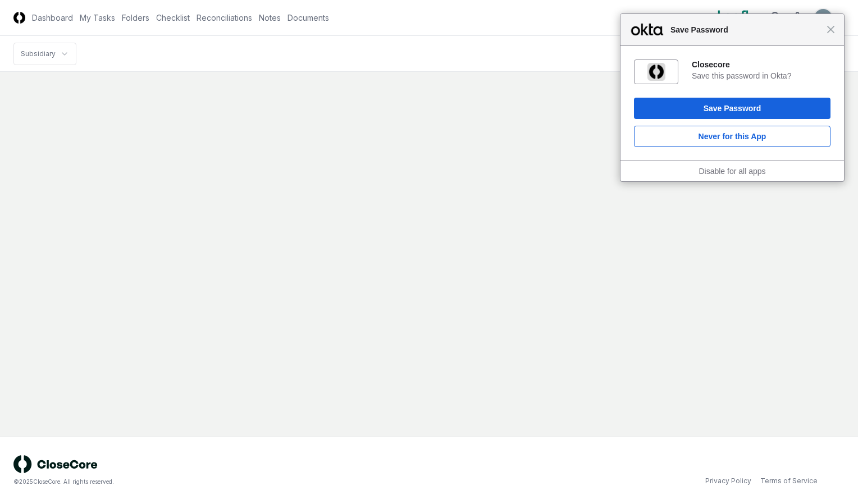 The width and height of the screenshot is (858, 504). I want to click on a: Dashboard, so click(52, 17).